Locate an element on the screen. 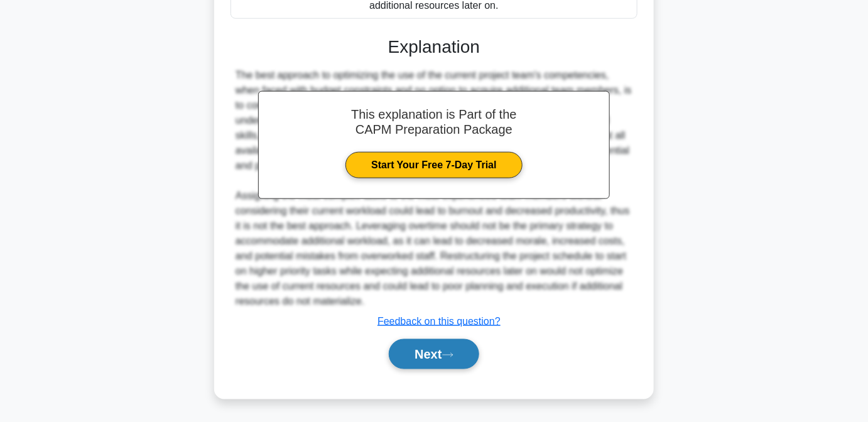 The height and width of the screenshot is (422, 868). a: Feedback on this question? is located at coordinates (439, 321).